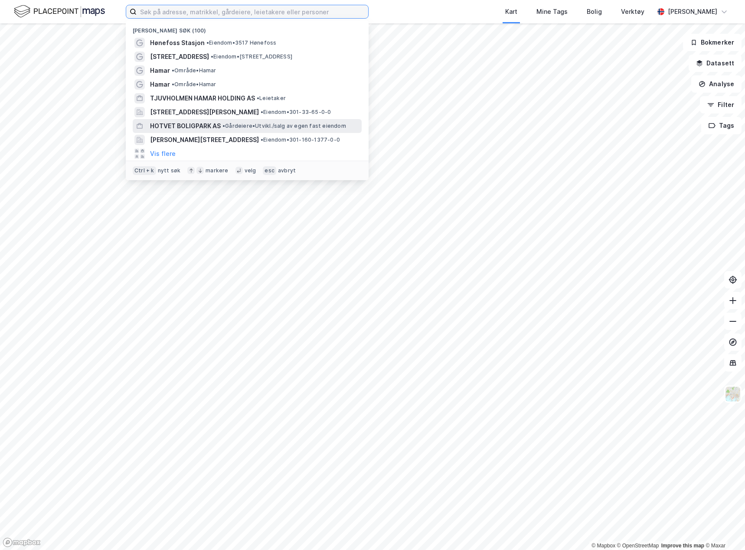 This screenshot has width=745, height=550. I want to click on button: Tags, so click(721, 126).